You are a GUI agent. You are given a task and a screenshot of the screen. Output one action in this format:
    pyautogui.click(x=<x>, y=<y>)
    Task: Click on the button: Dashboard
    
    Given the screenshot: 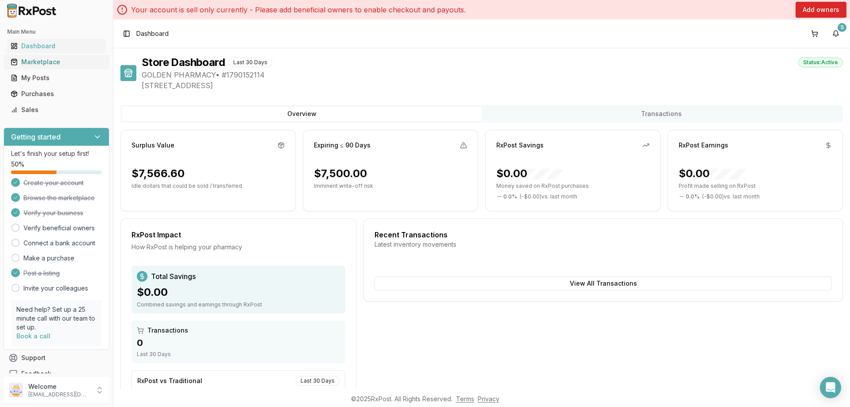 What is the action you would take?
    pyautogui.click(x=56, y=46)
    